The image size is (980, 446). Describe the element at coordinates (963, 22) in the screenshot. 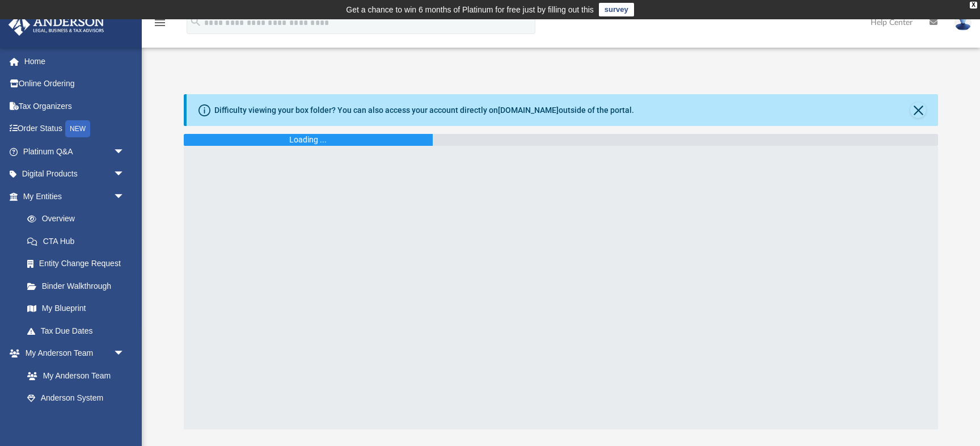

I see `img: User Pic` at that location.